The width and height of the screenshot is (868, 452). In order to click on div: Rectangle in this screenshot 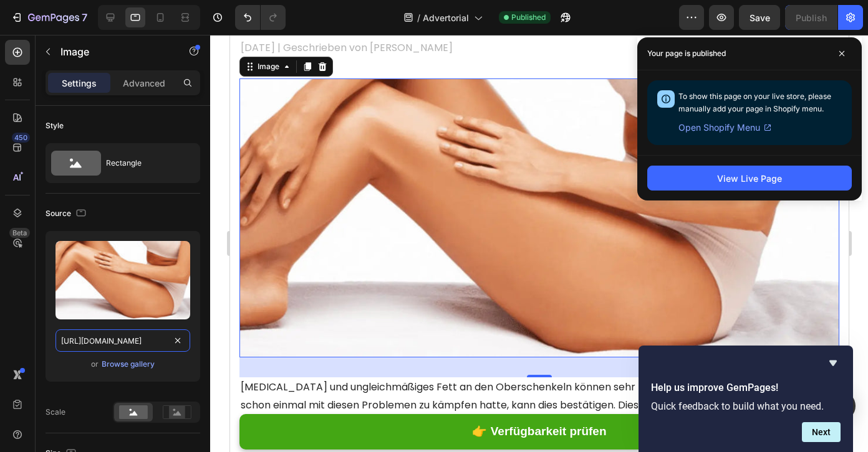, I will do `click(144, 164)`.